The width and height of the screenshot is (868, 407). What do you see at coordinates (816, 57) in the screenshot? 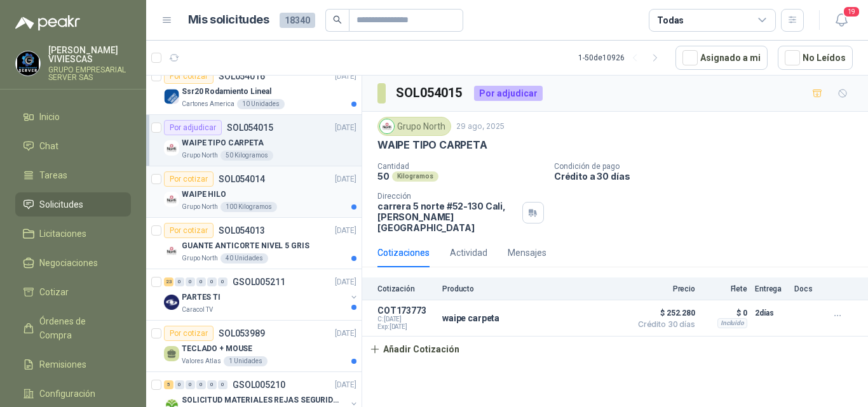
I see `button: No Leídos` at bounding box center [816, 57].